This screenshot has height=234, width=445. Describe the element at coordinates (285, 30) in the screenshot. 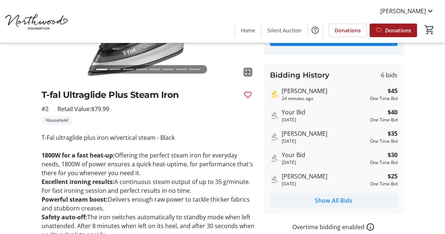

I see `a: Silent Auction` at that location.